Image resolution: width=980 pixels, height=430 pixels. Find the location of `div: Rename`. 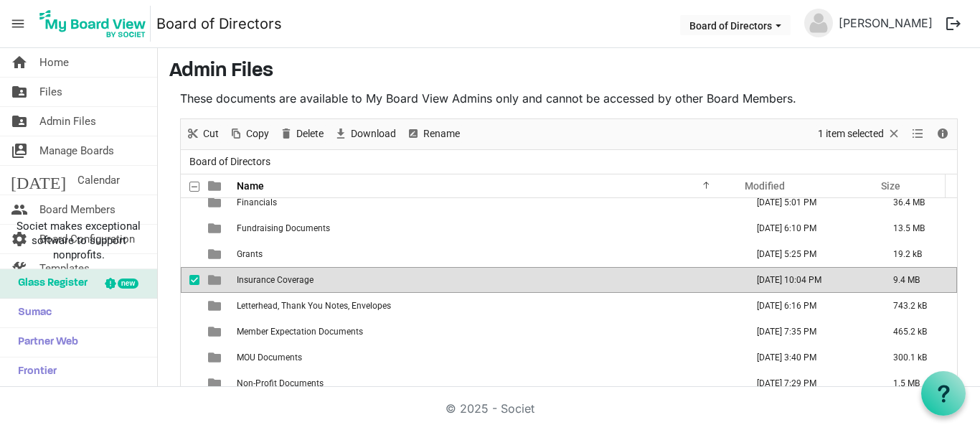

div: Rename is located at coordinates (433, 134).